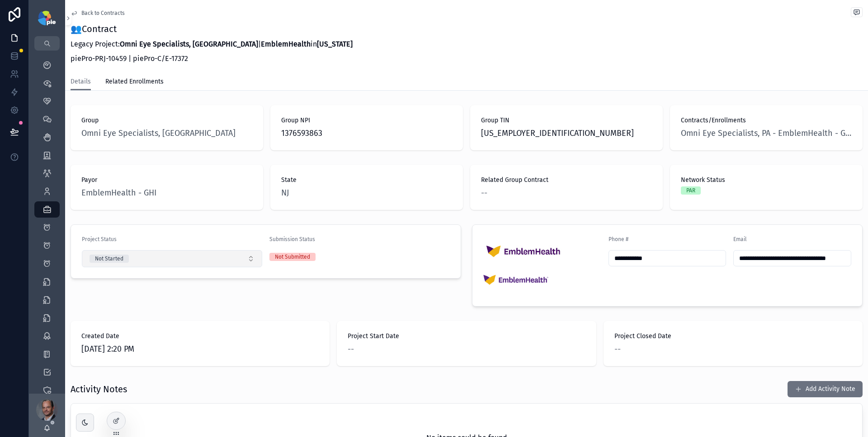 This screenshot has height=437, width=868. What do you see at coordinates (47, 18) in the screenshot?
I see `img: App logo` at bounding box center [47, 18].